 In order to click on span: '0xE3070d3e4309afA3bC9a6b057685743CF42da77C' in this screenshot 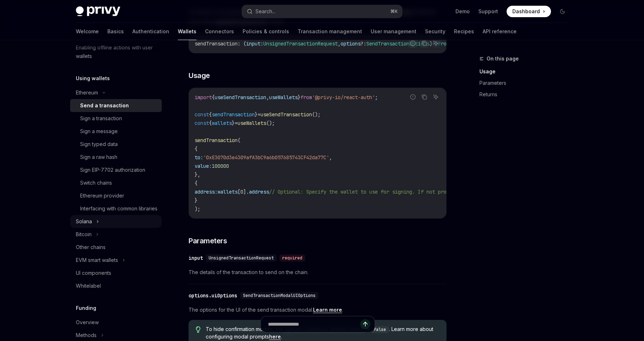, I will do `click(267, 158)`.